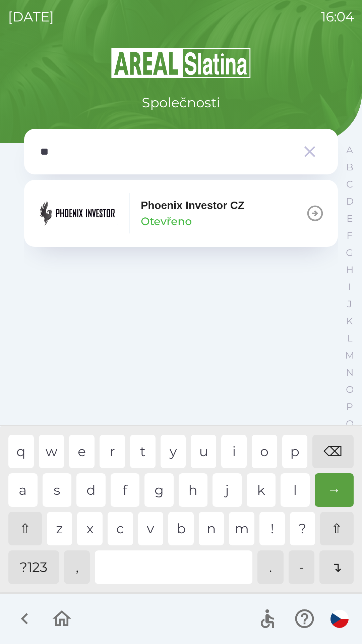 The height and width of the screenshot is (644, 362). What do you see at coordinates (350, 355) in the screenshot?
I see `button: M` at bounding box center [350, 355].